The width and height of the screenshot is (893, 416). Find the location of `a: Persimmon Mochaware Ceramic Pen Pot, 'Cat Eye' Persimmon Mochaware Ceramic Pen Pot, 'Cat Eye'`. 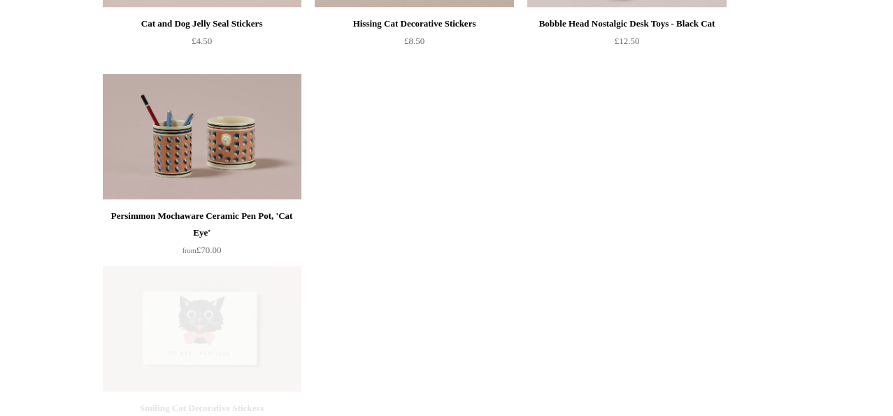

a: Persimmon Mochaware Ceramic Pen Pot, 'Cat Eye' Persimmon Mochaware Ceramic Pen Pot, 'Cat Eye' is located at coordinates (202, 137).